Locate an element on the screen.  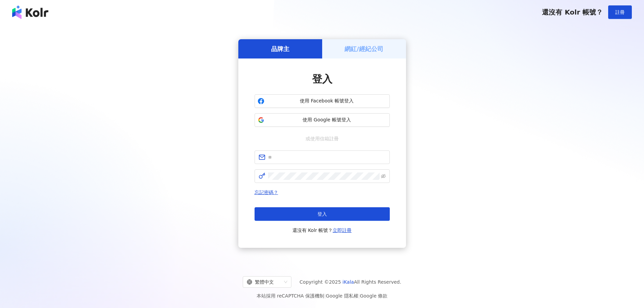
a: iKala is located at coordinates (348, 282).